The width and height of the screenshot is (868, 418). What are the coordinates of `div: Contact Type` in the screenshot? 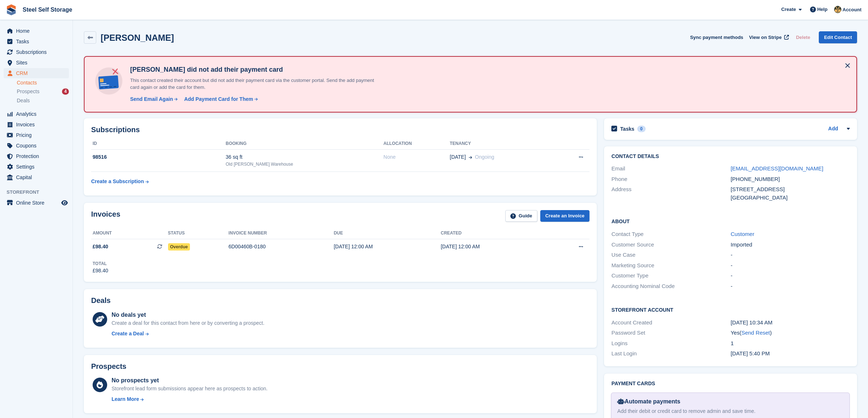 It's located at (671, 234).